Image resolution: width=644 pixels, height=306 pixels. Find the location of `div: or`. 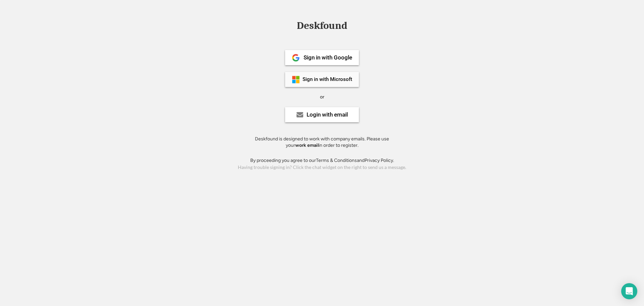

div: or is located at coordinates (322, 97).